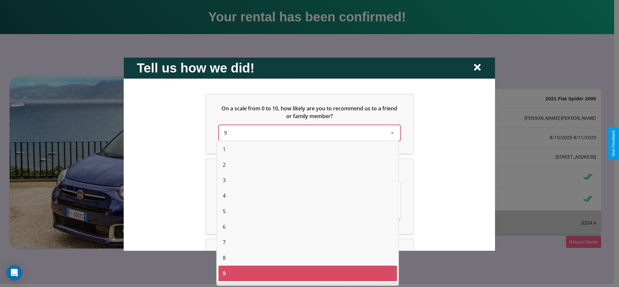 This screenshot has height=287, width=619. What do you see at coordinates (613, 143) in the screenshot?
I see `div: Give Feedback` at bounding box center [613, 143].